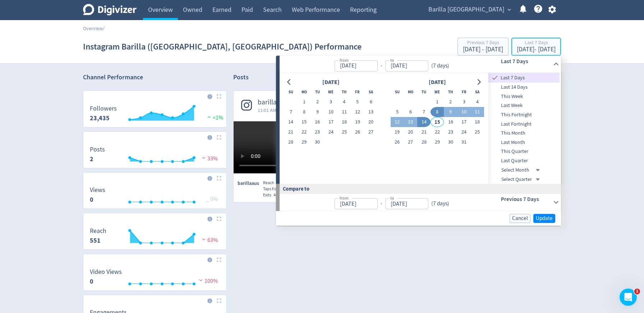  I want to click on button: 24, so click(463, 132).